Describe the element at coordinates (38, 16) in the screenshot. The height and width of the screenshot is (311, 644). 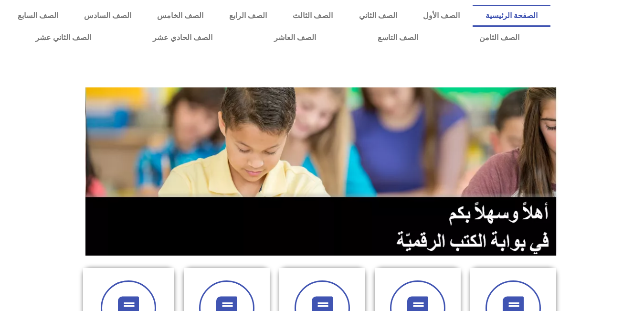
I see `a: الصف السابع` at that location.